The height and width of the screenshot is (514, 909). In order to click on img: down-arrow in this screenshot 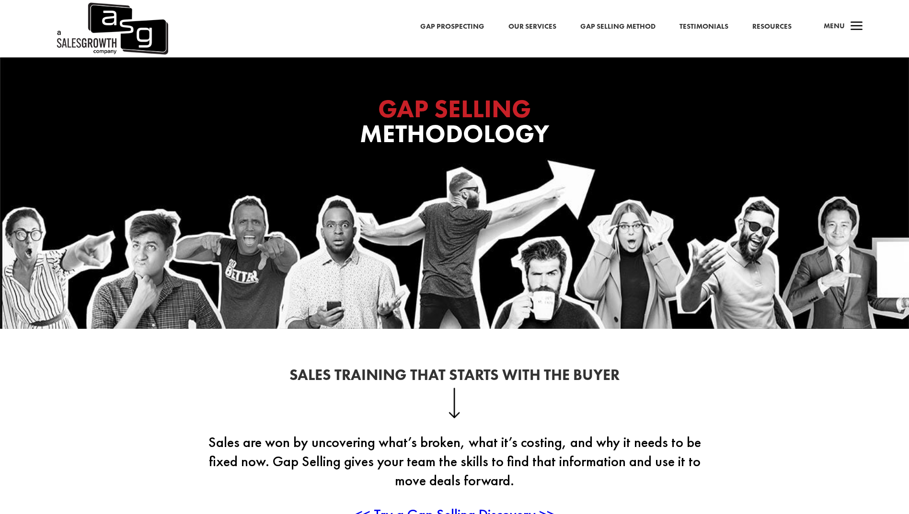, I will do `click(454, 403)`.